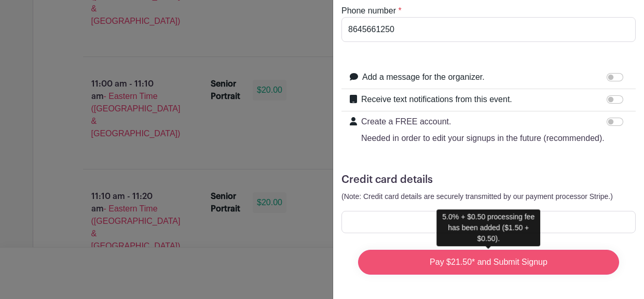 The width and height of the screenshot is (644, 299). I want to click on label: Phone number, so click(368, 11).